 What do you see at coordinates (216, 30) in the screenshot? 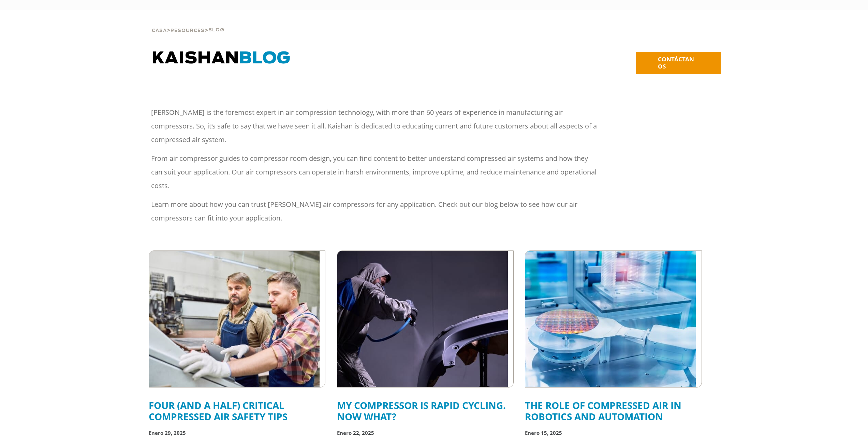
I see `span: Blog` at bounding box center [216, 30].